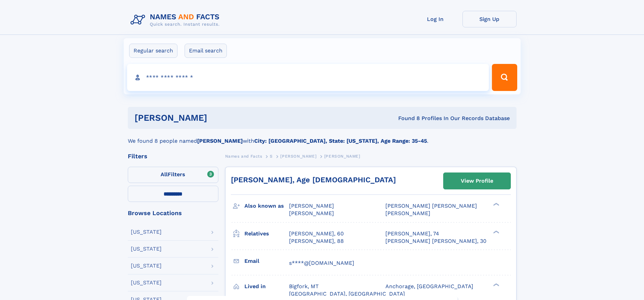 The image size is (644, 300). What do you see at coordinates (477, 181) in the screenshot?
I see `div: View Profile` at bounding box center [477, 181].